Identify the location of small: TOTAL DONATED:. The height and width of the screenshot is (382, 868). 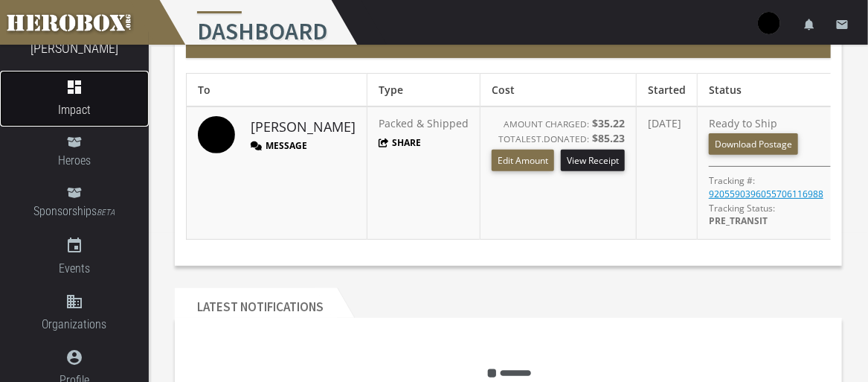
(544, 138).